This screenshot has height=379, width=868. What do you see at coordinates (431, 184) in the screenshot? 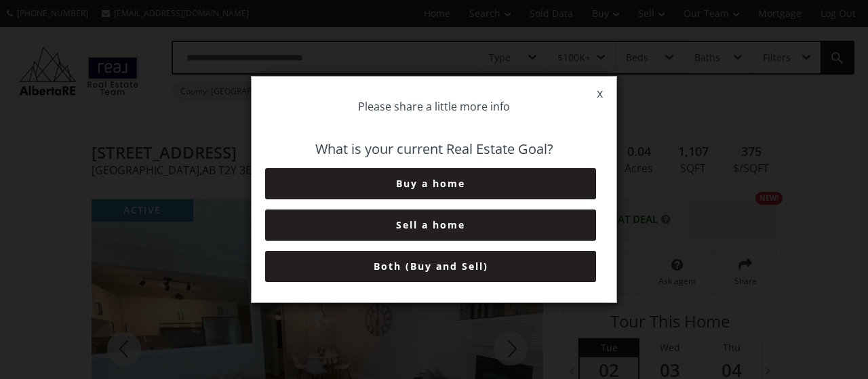
I see `button: Buy a home` at bounding box center [431, 184].